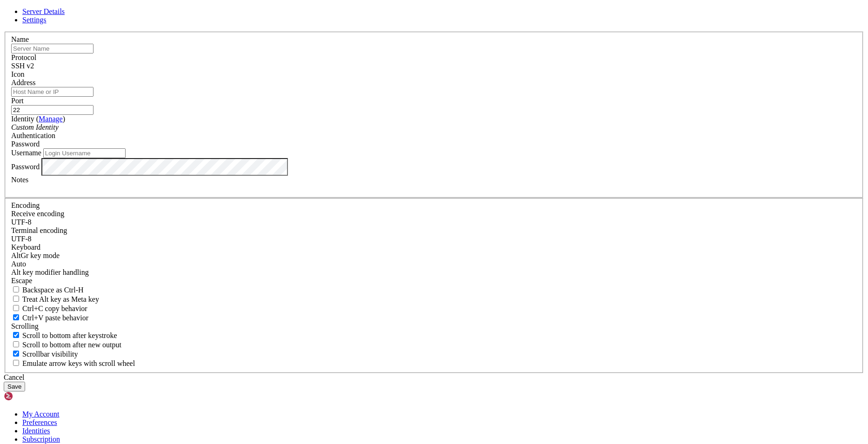 The image size is (868, 444). I want to click on a: Identities, so click(36, 430).